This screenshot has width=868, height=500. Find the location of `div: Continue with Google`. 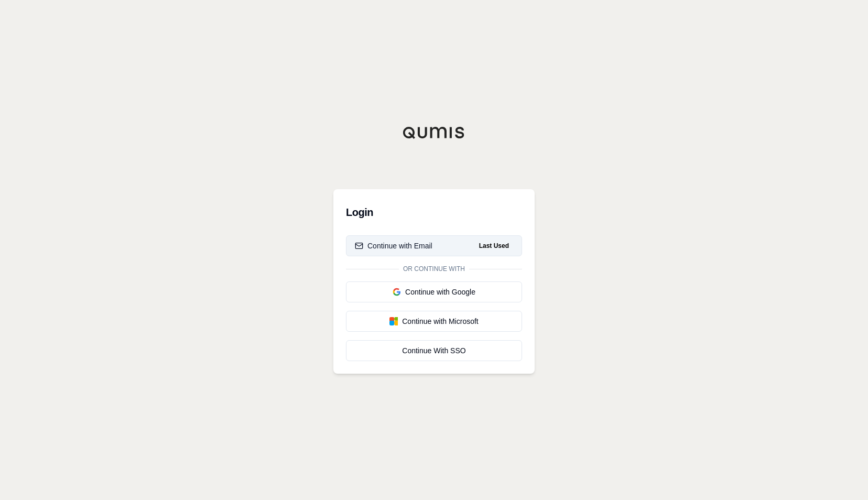

div: Continue with Google is located at coordinates (434, 292).